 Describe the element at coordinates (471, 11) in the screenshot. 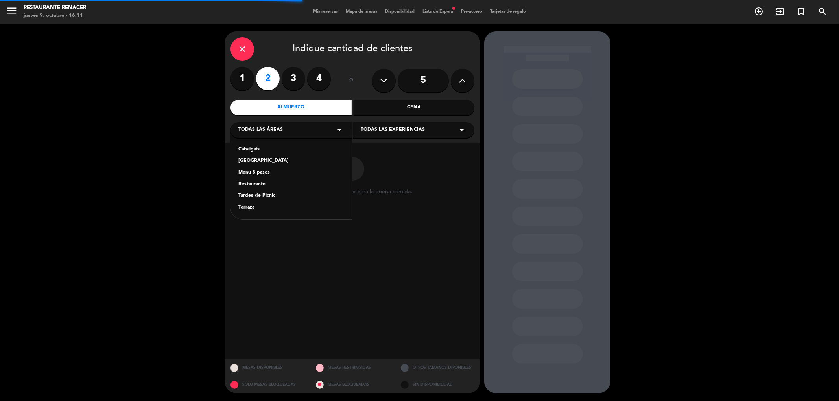

I see `span: Pre-acceso` at that location.